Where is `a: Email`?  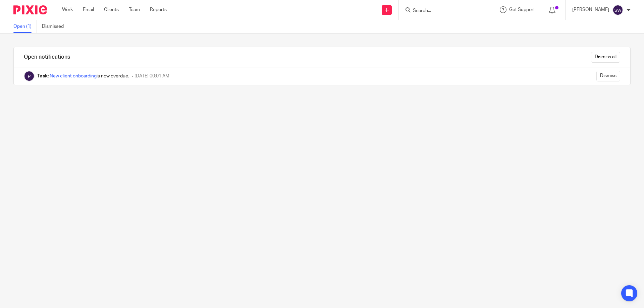
a: Email is located at coordinates (88, 10).